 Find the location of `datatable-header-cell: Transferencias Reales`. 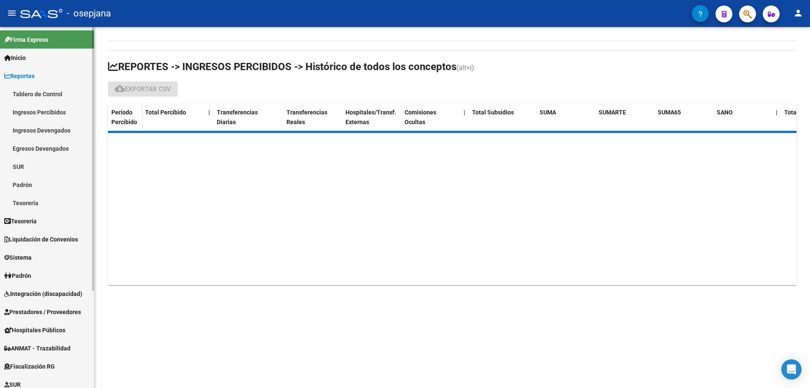

datatable-header-cell: Transferencias Reales is located at coordinates (313, 121).